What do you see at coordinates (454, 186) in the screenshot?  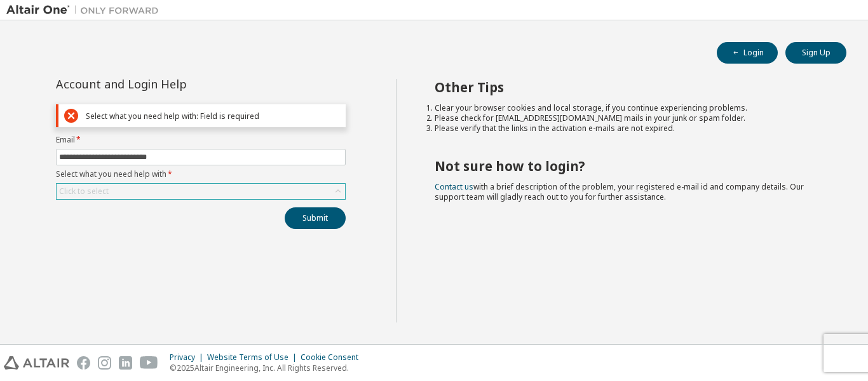 I see `a: Contact us` at bounding box center [454, 186].